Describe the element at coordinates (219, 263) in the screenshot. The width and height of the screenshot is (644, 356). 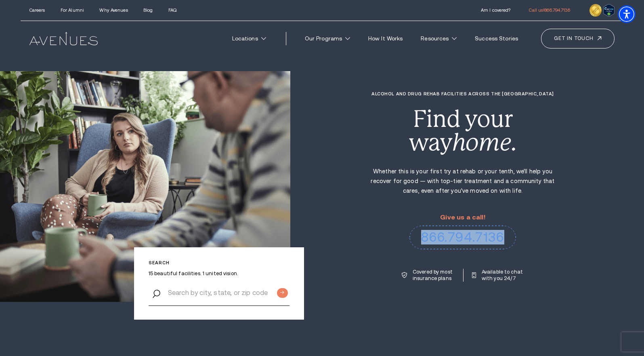
I see `p: Search` at that location.